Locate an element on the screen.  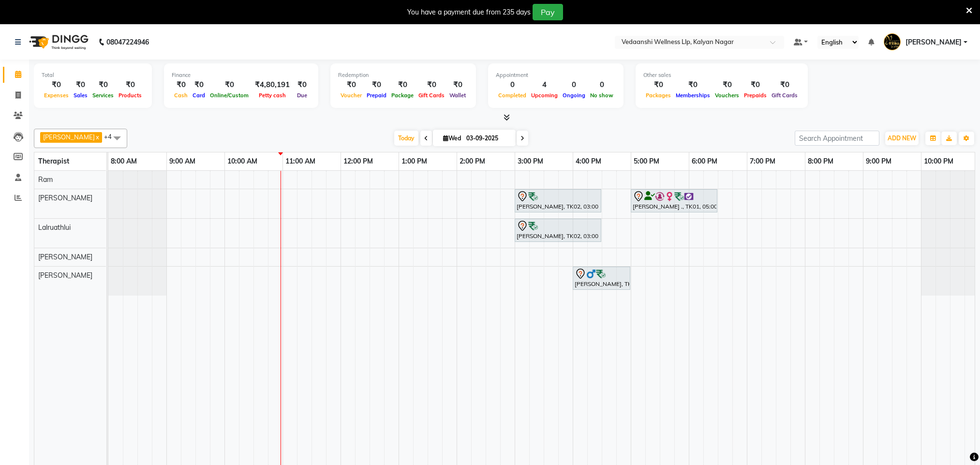
a: 11:00 AM is located at coordinates (300, 161).